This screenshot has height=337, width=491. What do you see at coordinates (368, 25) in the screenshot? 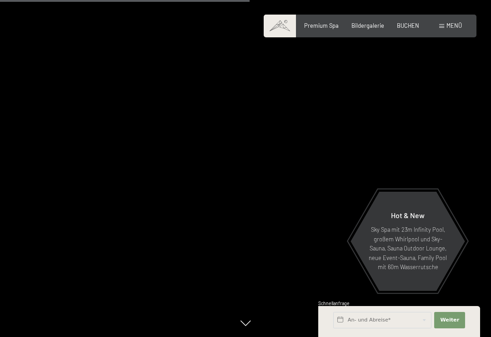
I see `span: Bildergalerie` at bounding box center [368, 25].